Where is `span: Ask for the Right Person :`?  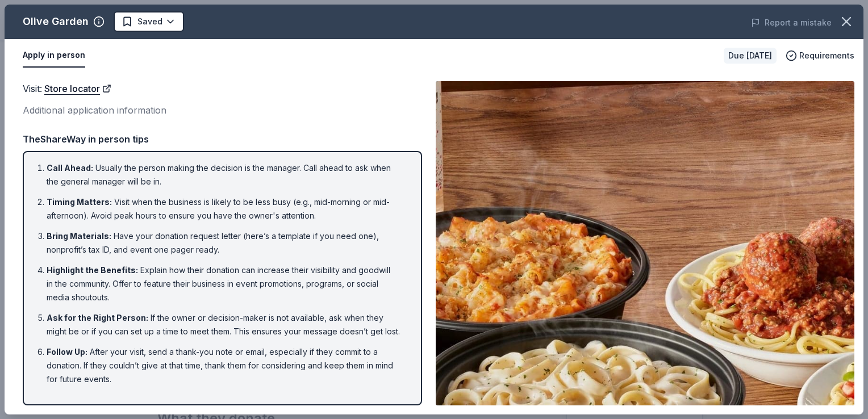
span: Ask for the Right Person : is located at coordinates (97, 317).